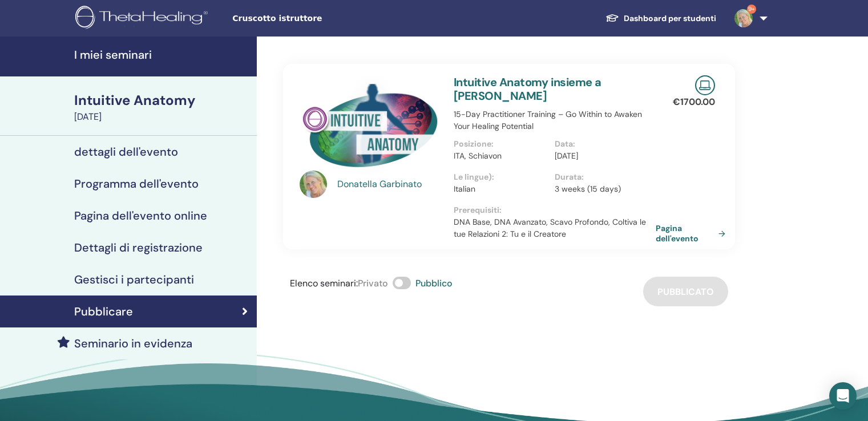 The height and width of the screenshot is (421, 868). I want to click on img: graduation-cap-white.svg, so click(612, 18).